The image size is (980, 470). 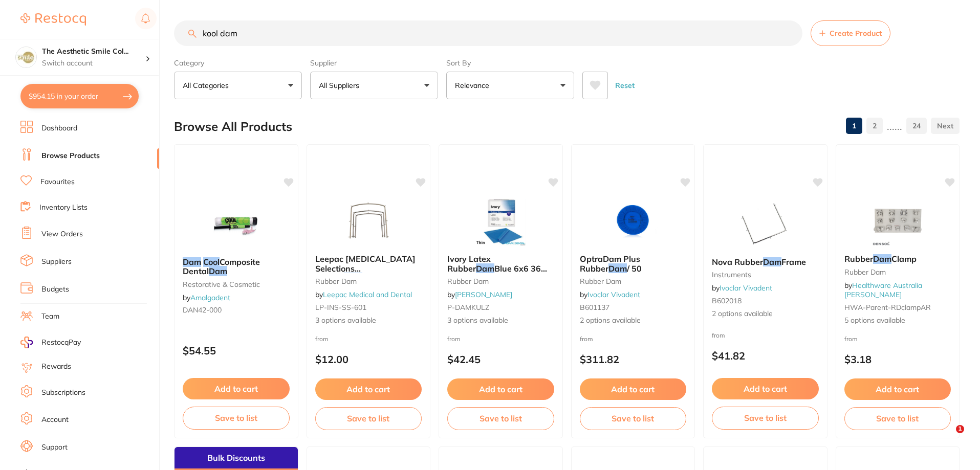 What do you see at coordinates (898, 221) in the screenshot?
I see `img: Rubber Dam Clamp` at bounding box center [898, 221].